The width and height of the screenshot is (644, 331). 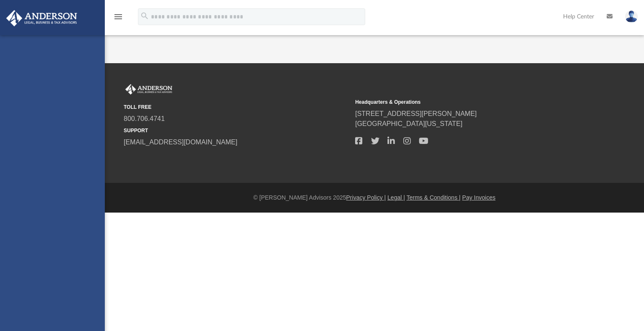 What do you see at coordinates (236, 131) in the screenshot?
I see `small: SUPPORT` at bounding box center [236, 131].